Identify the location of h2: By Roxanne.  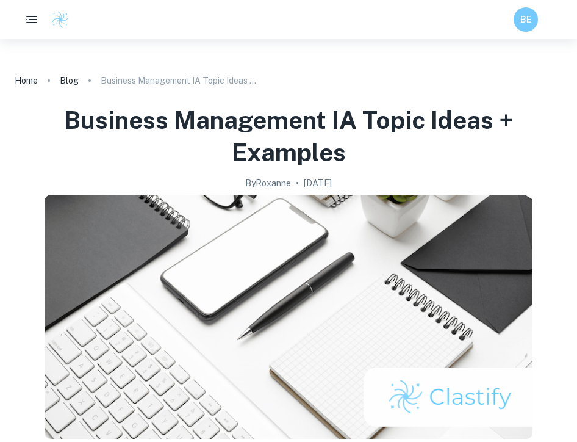
(268, 183).